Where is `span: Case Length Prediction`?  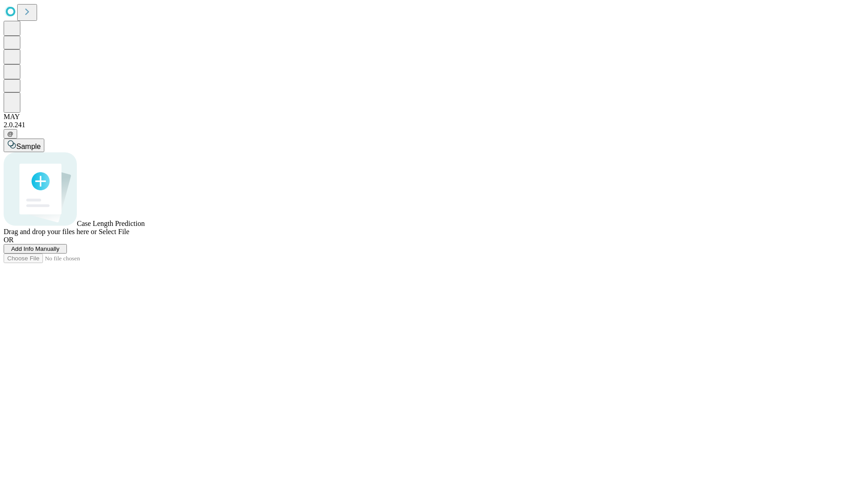 span: Case Length Prediction is located at coordinates (111, 223).